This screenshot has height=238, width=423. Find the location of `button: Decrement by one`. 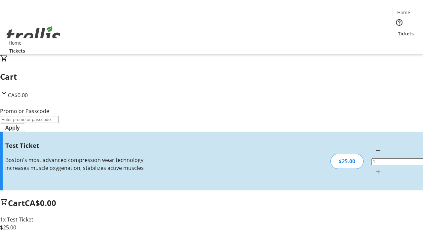

button: Decrement by one is located at coordinates (378, 151).